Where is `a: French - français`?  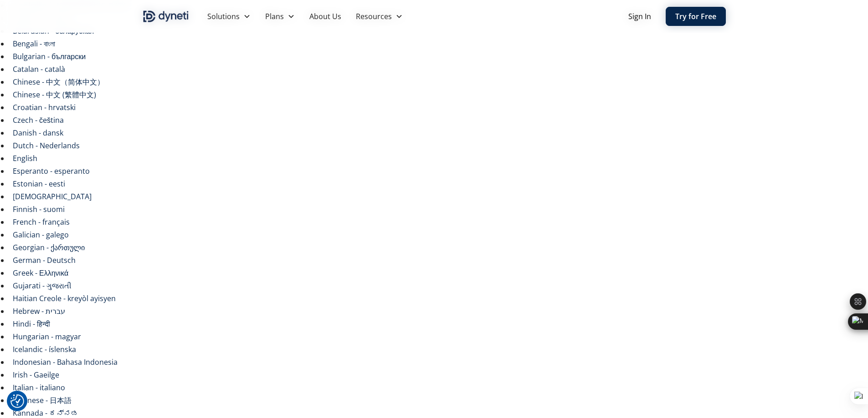 a: French - français is located at coordinates (41, 222).